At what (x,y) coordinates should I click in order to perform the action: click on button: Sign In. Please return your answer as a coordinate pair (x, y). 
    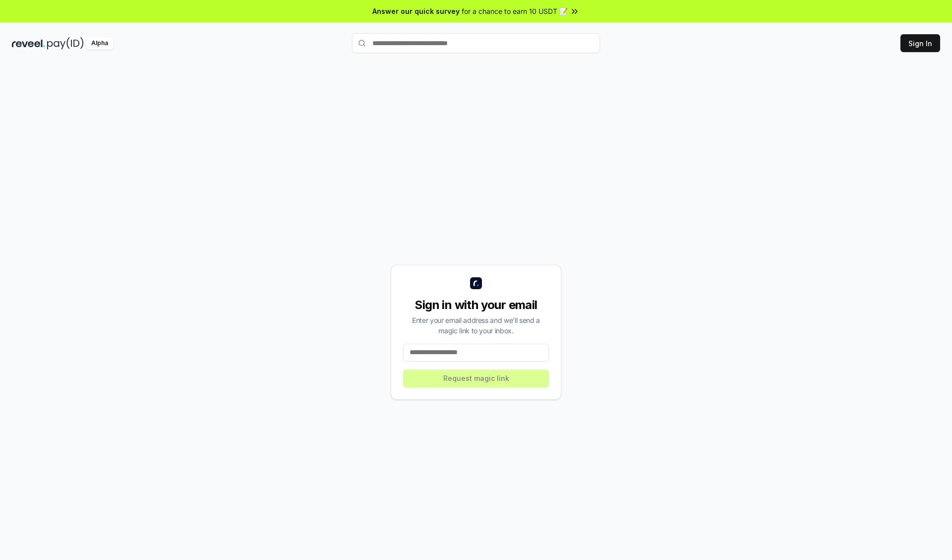
    Looking at the image, I should click on (920, 43).